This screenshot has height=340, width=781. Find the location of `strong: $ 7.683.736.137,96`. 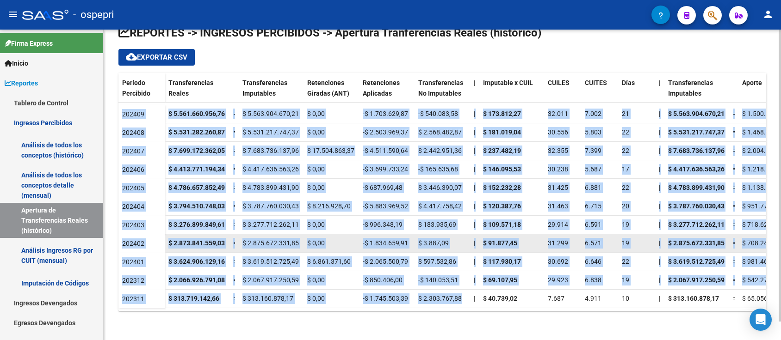

strong: $ 7.683.736.137,96 is located at coordinates (696, 151).